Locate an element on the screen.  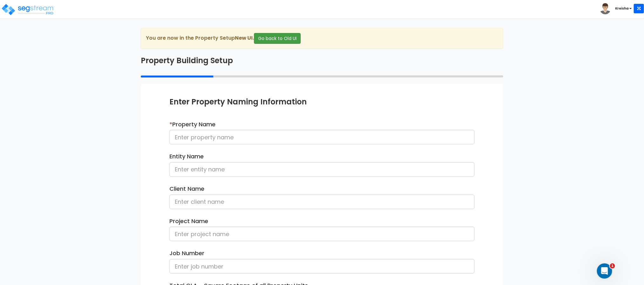
input: Enter client name is located at coordinates (322, 202).